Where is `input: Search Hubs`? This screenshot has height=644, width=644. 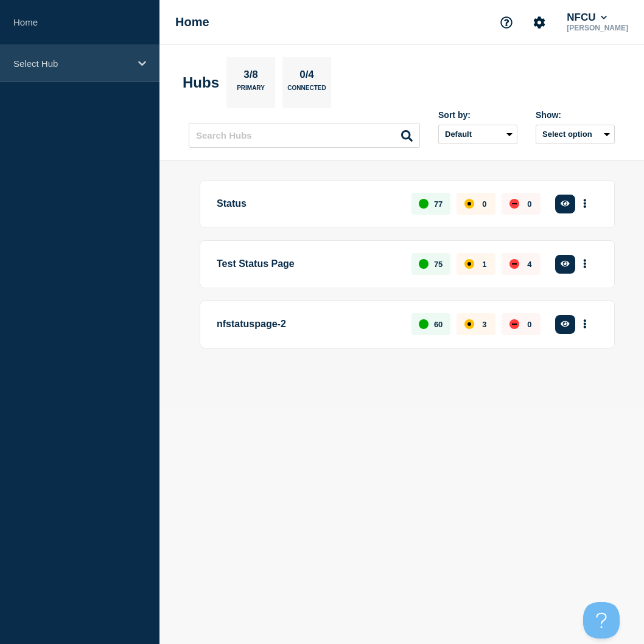
input: Search Hubs is located at coordinates (304, 135).